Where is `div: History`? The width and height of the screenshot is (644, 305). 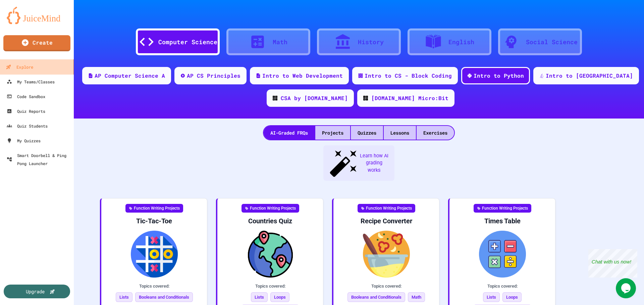
div: History is located at coordinates (371, 42).